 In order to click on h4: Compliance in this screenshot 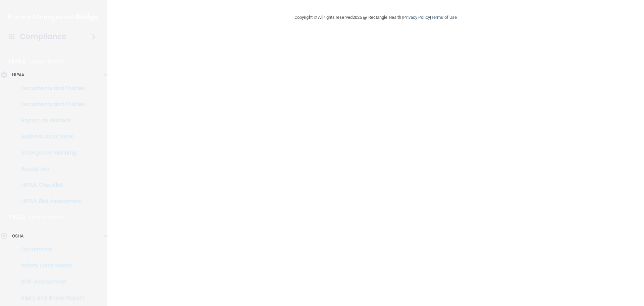, I will do `click(43, 36)`.